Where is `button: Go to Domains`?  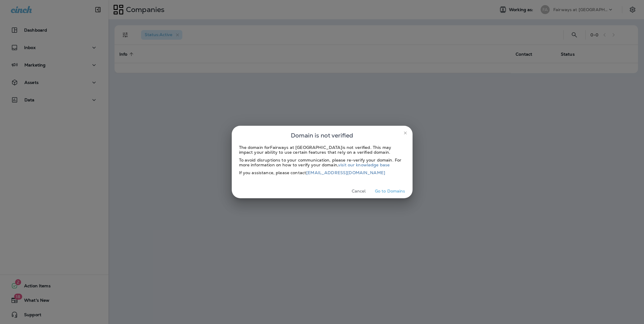
button: Go to Domains is located at coordinates (390, 191).